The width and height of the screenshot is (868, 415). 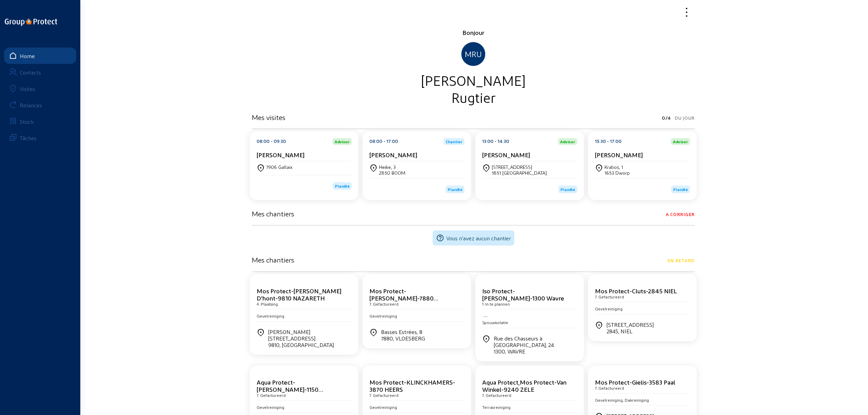 I want to click on span: Du jour, so click(x=684, y=118).